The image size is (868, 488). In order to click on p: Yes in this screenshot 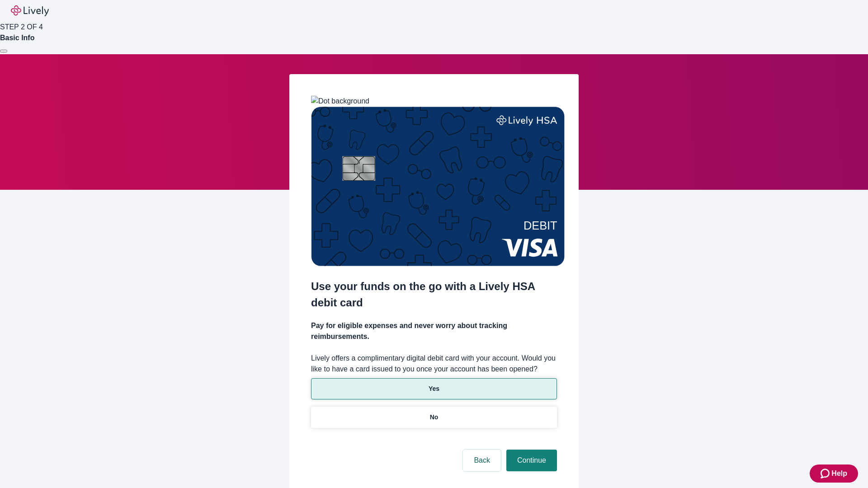, I will do `click(434, 388)`.